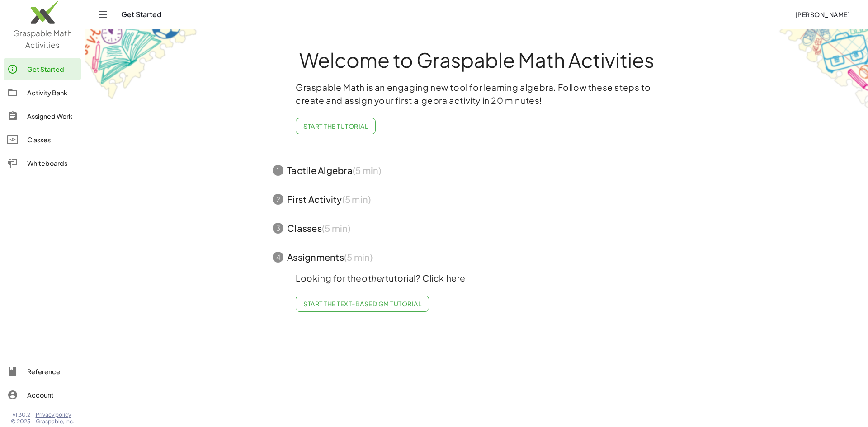 The height and width of the screenshot is (427, 868). Describe the element at coordinates (476, 278) in the screenshot. I see `p: Looking for the tutorial? Click here.` at that location.